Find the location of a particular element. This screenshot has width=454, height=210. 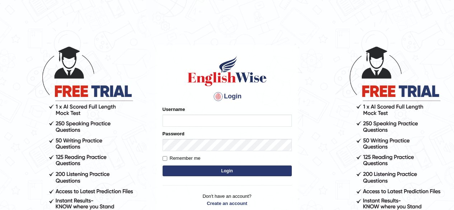

a: Create an account is located at coordinates (227, 203).